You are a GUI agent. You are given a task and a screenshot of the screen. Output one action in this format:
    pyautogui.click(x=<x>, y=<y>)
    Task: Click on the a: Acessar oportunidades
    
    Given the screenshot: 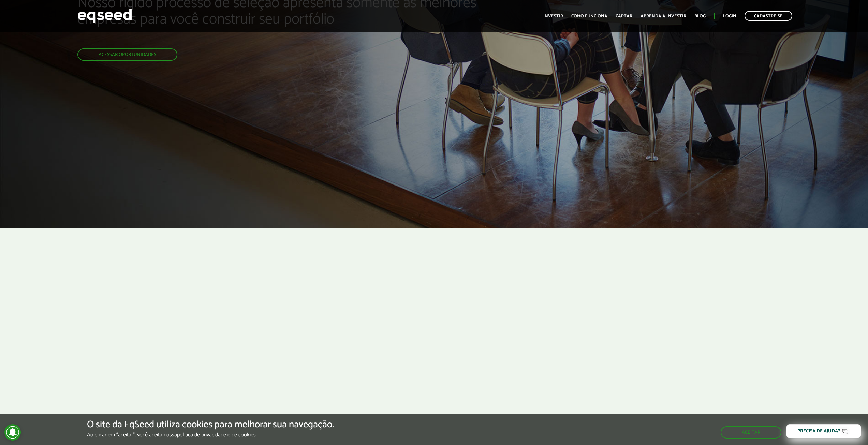 What is the action you would take?
    pyautogui.click(x=127, y=55)
    